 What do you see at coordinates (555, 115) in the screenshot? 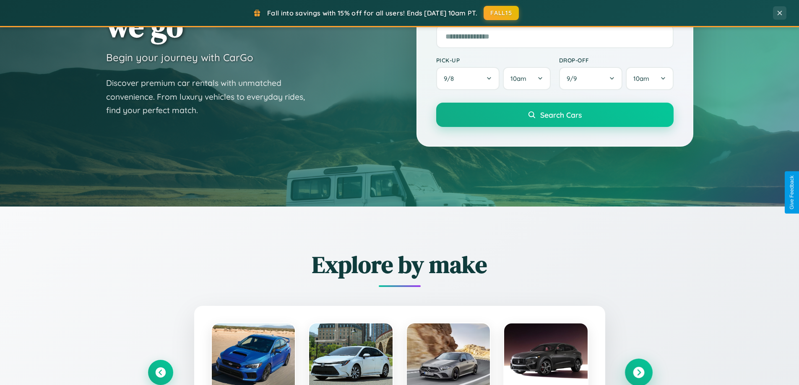
I see `button: Search Cars` at bounding box center [555, 115].